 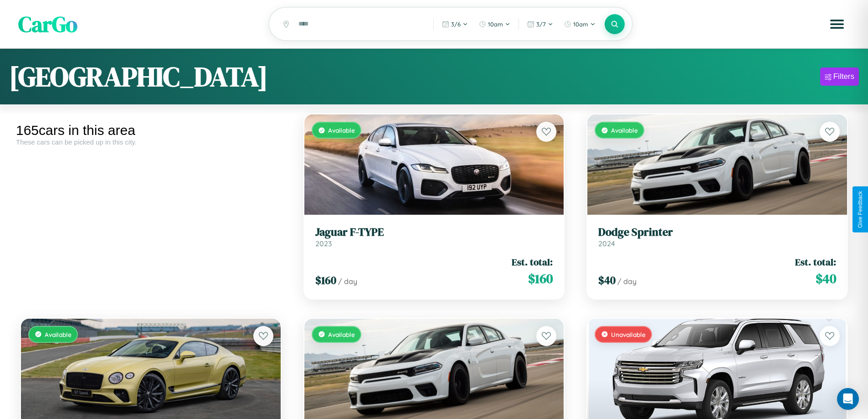 What do you see at coordinates (48, 24) in the screenshot?
I see `span: CarGo` at bounding box center [48, 24].